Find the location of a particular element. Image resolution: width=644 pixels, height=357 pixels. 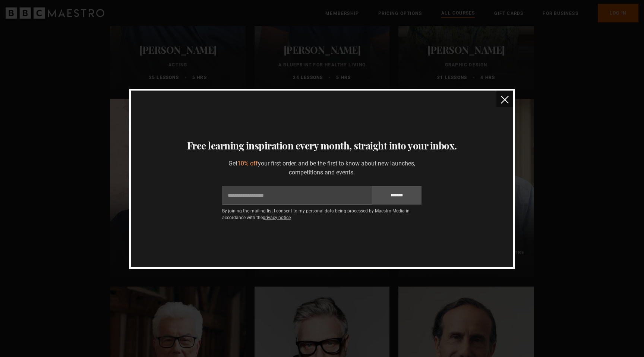

button: close is located at coordinates (505, 99).